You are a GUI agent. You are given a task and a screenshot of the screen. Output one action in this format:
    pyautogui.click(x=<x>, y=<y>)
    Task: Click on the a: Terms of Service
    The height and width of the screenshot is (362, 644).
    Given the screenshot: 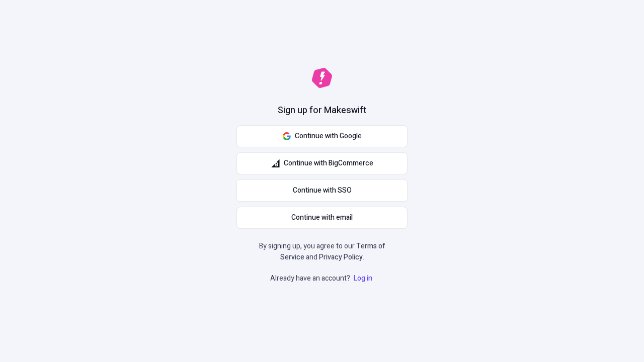 What is the action you would take?
    pyautogui.click(x=332, y=251)
    